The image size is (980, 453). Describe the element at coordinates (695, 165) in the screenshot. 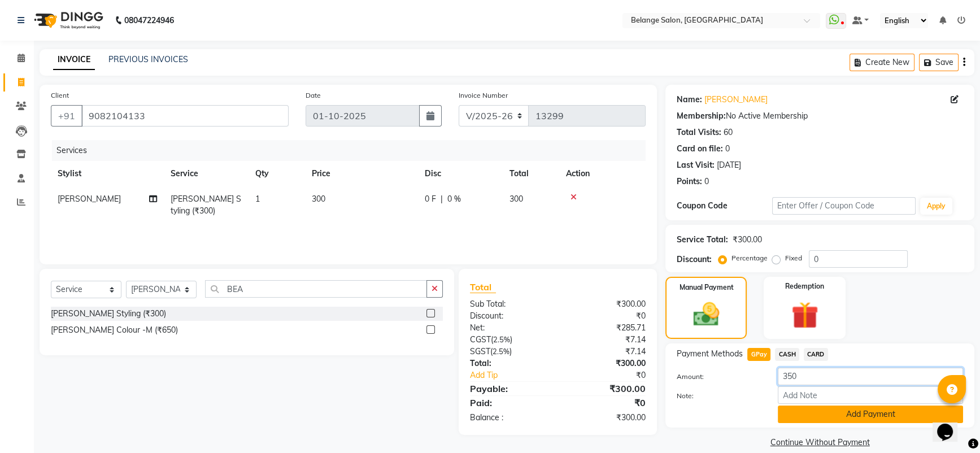

I see `div: Last Visit:` at that location.